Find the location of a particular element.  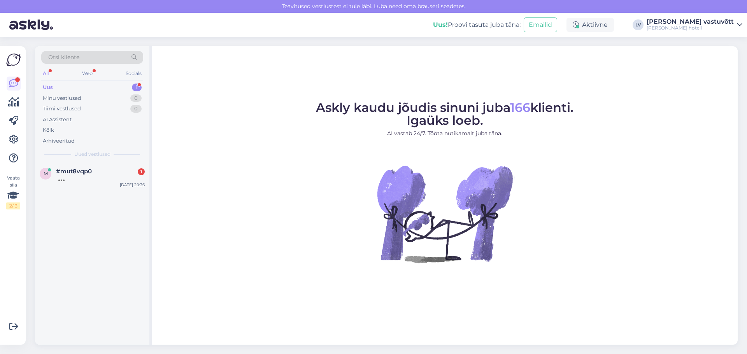

div: LV is located at coordinates (638, 25).